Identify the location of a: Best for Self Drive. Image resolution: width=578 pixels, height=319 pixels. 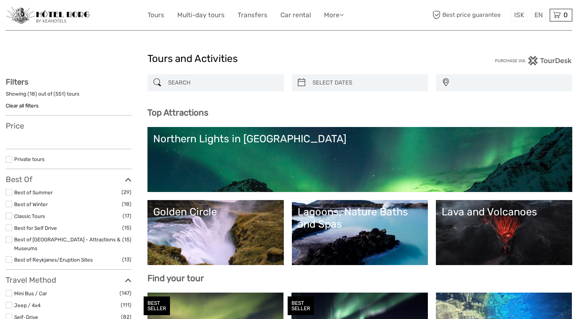
(36, 228).